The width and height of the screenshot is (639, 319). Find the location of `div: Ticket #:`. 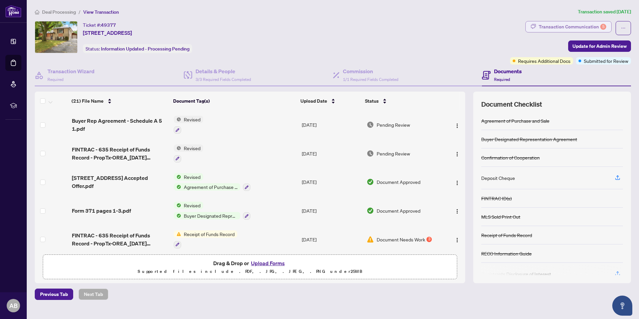

div: Ticket #: is located at coordinates (99, 25).